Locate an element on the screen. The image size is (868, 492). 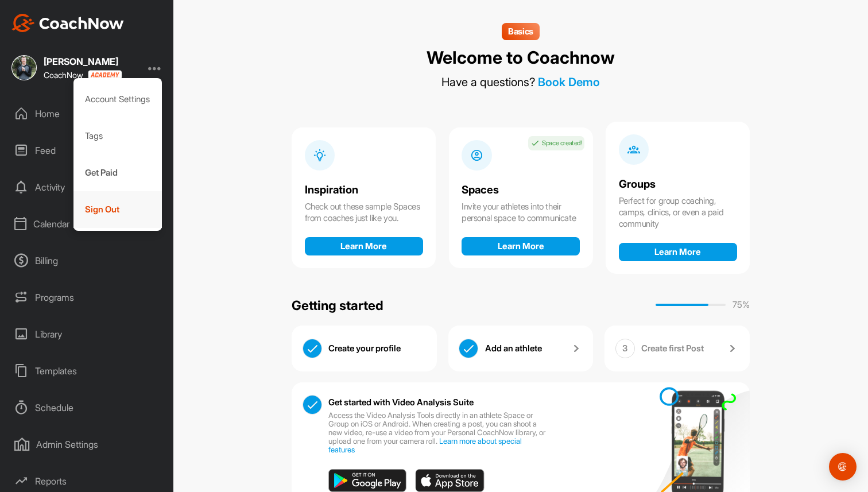
a: Create first Post is located at coordinates (690, 348).